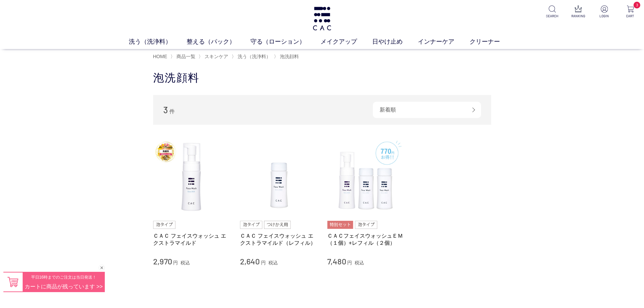  I want to click on img: logo, so click(322, 19).